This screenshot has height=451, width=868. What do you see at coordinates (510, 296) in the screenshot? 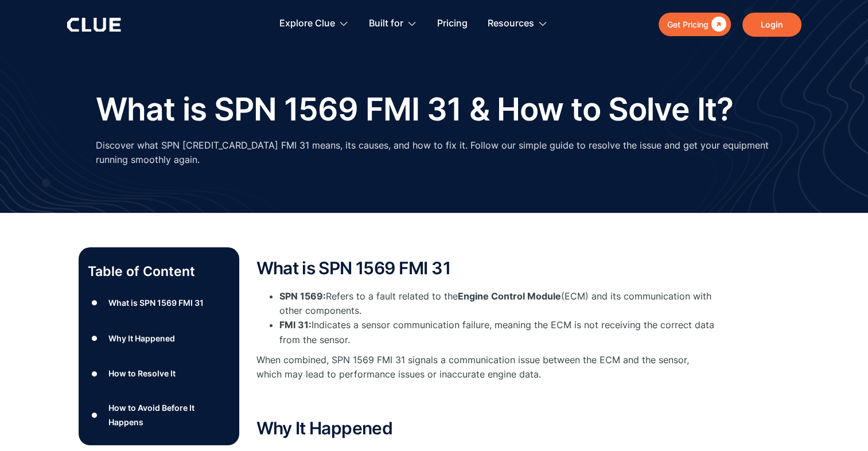
I see `strong: Engine Control Module` at bounding box center [510, 296].